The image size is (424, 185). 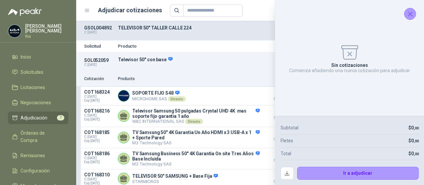 I want to click on p: Subtotal, so click(x=289, y=128).